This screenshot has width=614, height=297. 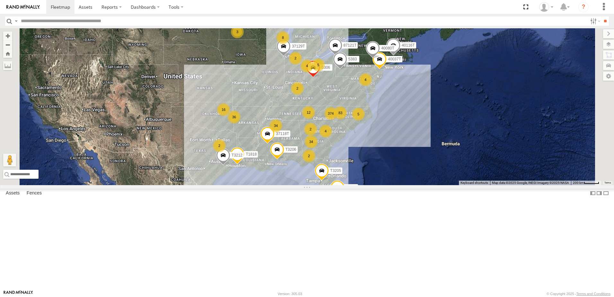 What do you see at coordinates (475, 183) in the screenshot?
I see `button: Keyboard shortcuts` at bounding box center [475, 183].